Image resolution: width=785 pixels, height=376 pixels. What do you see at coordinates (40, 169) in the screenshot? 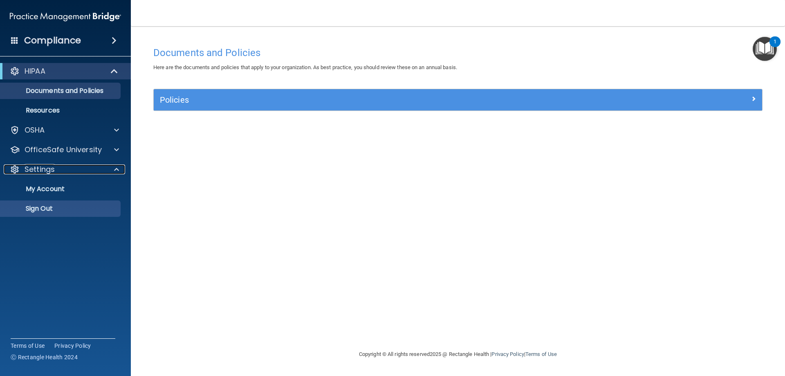
I see `p: Settings` at bounding box center [40, 169].